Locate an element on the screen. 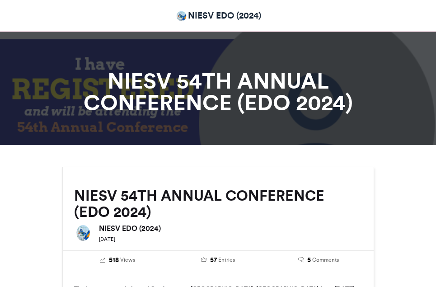 This screenshot has width=436, height=287. span: Entries is located at coordinates (226, 260).